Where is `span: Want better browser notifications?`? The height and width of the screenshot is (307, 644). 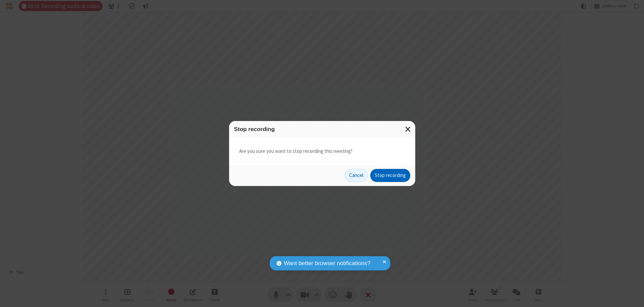 span: Want better browser notifications? is located at coordinates (327, 263).